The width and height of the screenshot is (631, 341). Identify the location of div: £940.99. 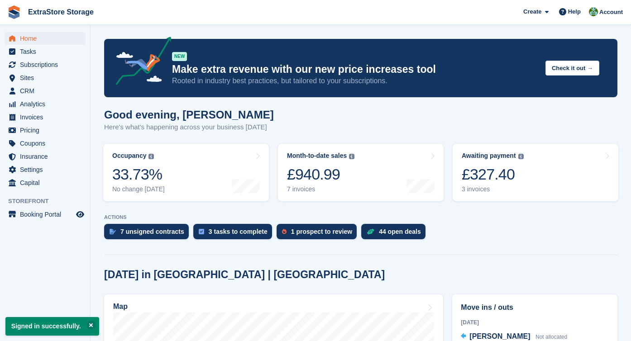
(320, 174).